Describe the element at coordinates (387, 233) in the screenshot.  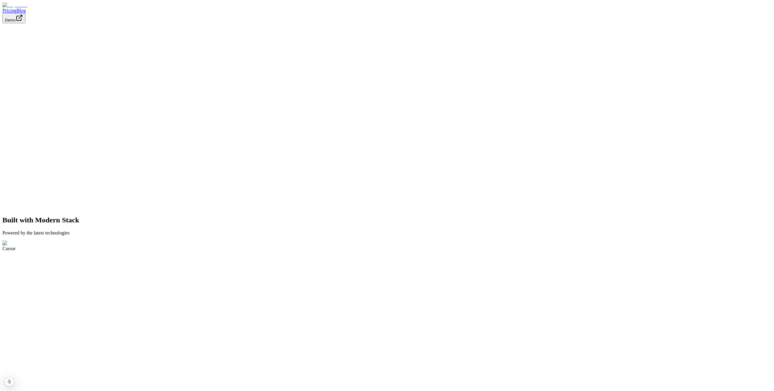
I see `p: Powered by the latest technologies` at that location.